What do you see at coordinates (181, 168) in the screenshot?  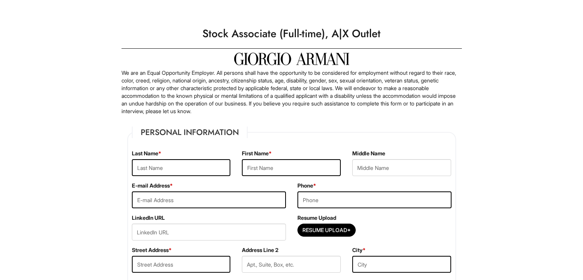 I see `input: Last Name` at bounding box center [181, 168].